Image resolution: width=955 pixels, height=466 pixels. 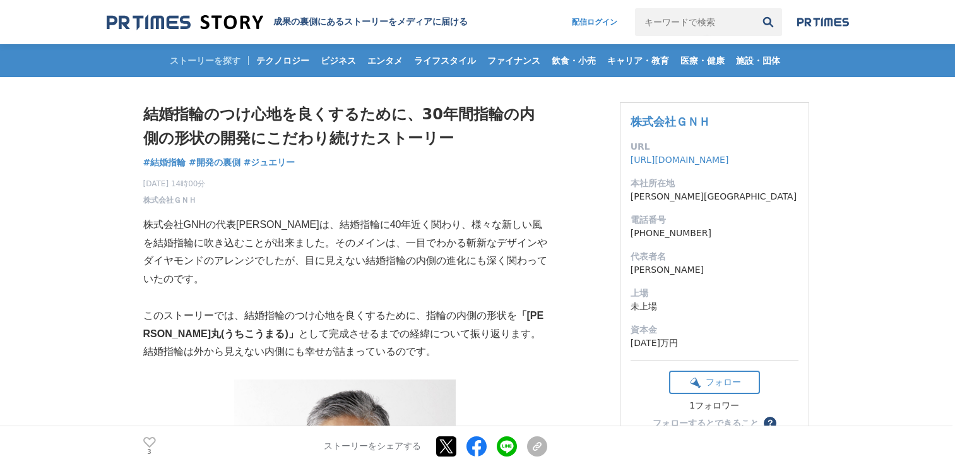 What do you see at coordinates (768, 22) in the screenshot?
I see `button: 検索` at bounding box center [768, 22].